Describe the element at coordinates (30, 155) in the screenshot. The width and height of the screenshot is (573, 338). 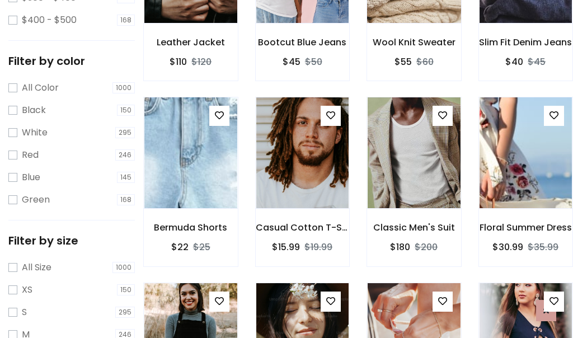
I see `label: Red` at that location.